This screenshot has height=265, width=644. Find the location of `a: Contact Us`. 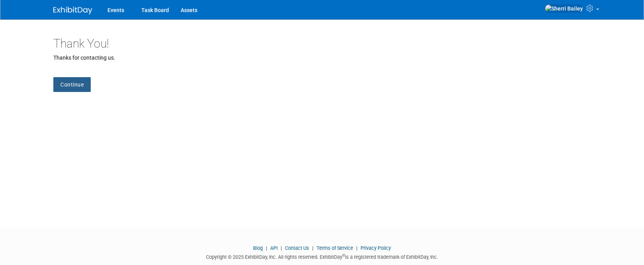

a: Contact Us is located at coordinates (297, 248).